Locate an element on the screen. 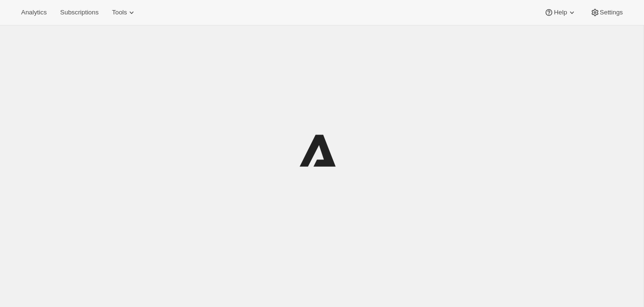 Image resolution: width=644 pixels, height=307 pixels. span: Help is located at coordinates (560, 12).